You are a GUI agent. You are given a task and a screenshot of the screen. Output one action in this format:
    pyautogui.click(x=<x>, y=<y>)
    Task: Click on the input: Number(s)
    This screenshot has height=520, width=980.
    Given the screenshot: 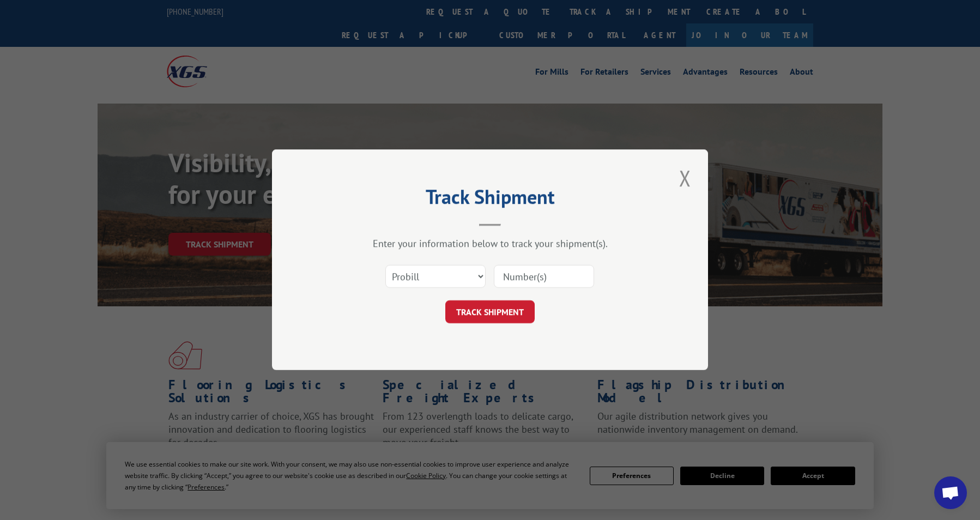 What is the action you would take?
    pyautogui.click(x=544, y=277)
    